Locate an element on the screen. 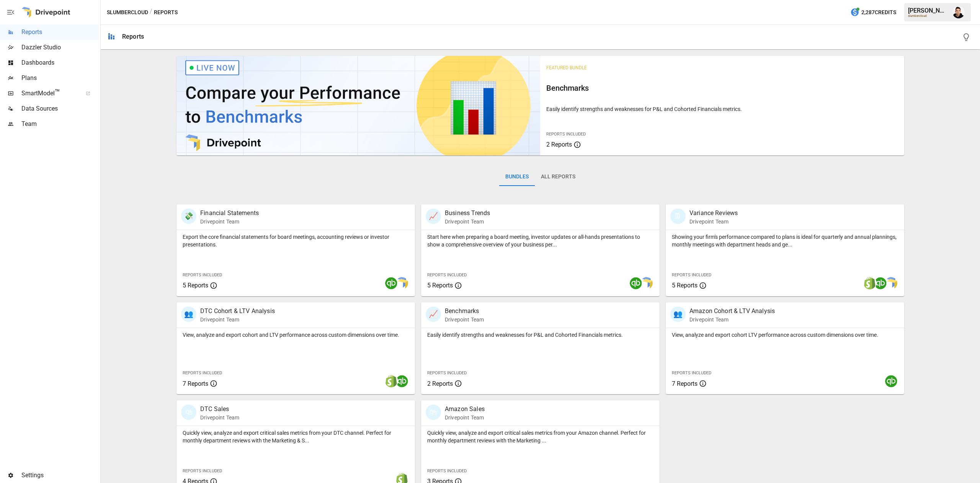 The image size is (980, 483). span: Settings is located at coordinates (60, 475).